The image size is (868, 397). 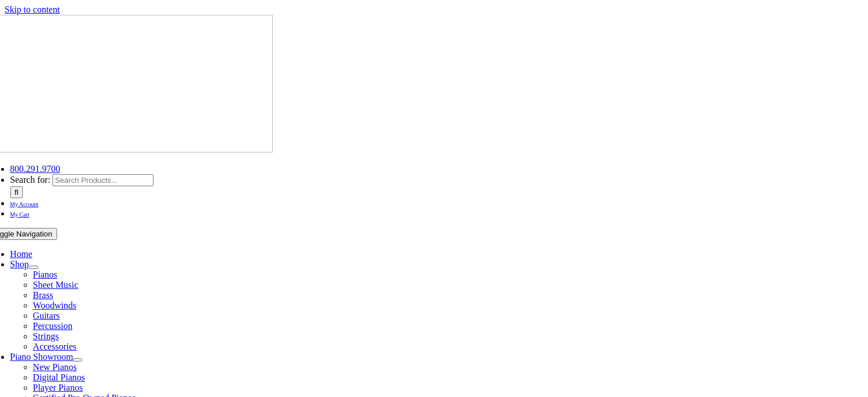 I want to click on span: Piano Showroom, so click(x=42, y=356).